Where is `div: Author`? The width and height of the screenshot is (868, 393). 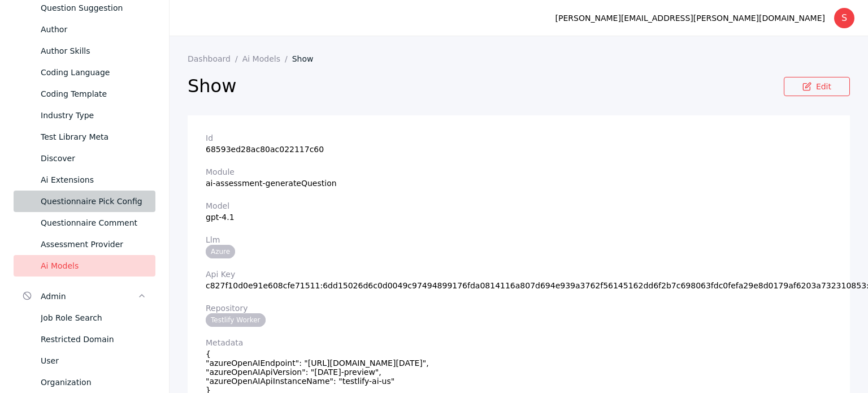 div: Author is located at coordinates (93, 29).